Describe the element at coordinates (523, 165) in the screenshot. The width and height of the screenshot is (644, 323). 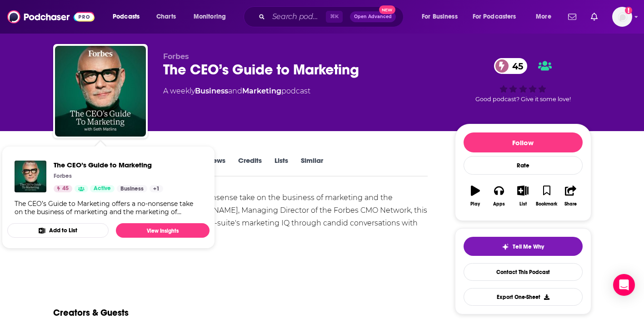
I see `div: Rate` at that location.